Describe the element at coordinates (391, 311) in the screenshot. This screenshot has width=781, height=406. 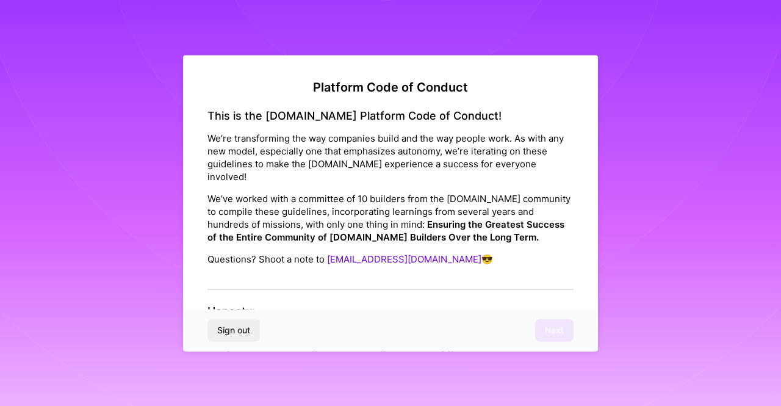
I see `h4: Honesty:` at that location.